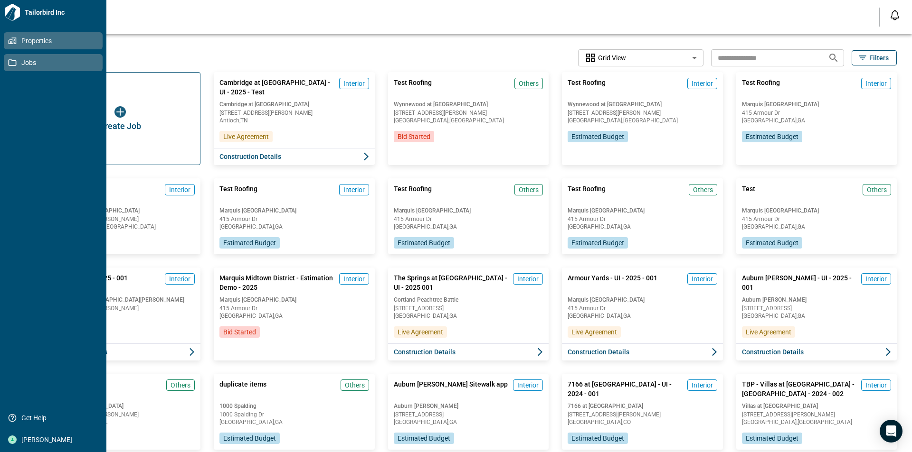  Describe the element at coordinates (891, 432) in the screenshot. I see `div: Open Intercom Messenger` at that location.